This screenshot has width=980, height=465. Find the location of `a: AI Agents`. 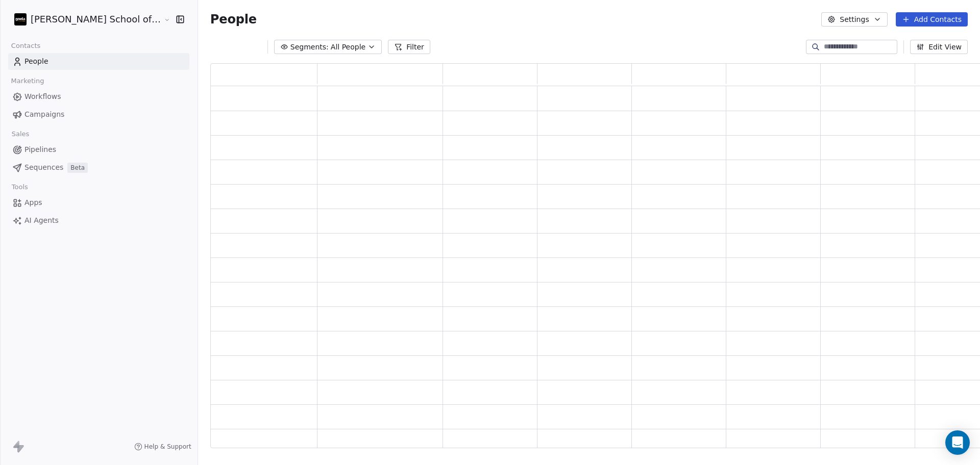

a: AI Agents is located at coordinates (98, 220).